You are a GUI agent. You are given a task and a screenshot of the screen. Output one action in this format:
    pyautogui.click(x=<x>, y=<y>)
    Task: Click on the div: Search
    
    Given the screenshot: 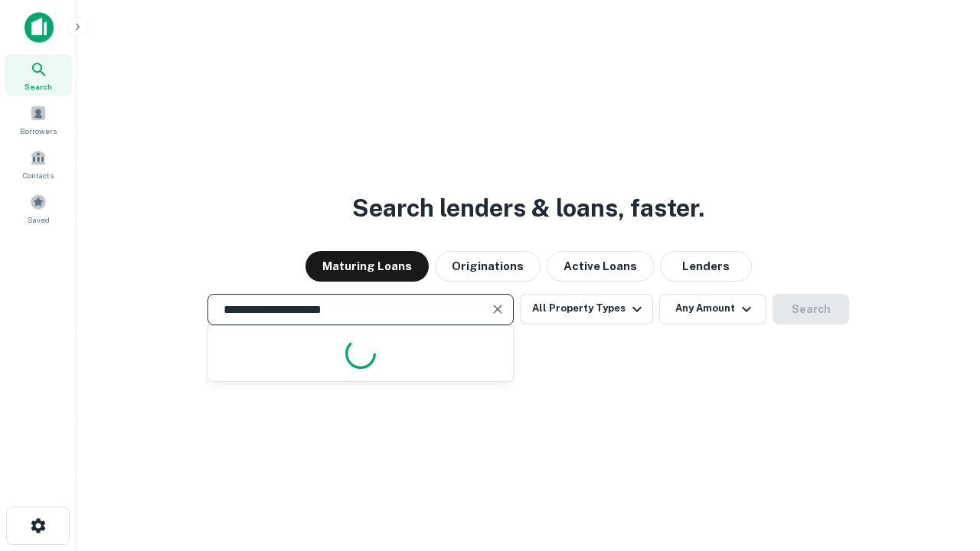 What is the action you would take?
    pyautogui.click(x=38, y=75)
    